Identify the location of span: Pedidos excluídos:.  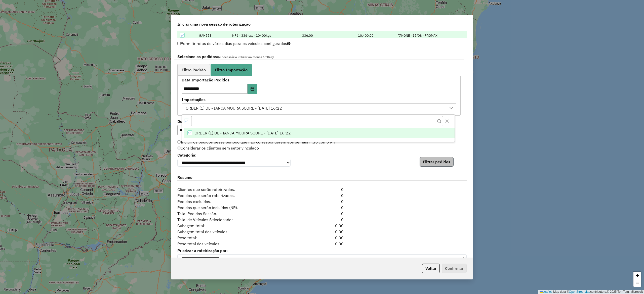
(236, 202).